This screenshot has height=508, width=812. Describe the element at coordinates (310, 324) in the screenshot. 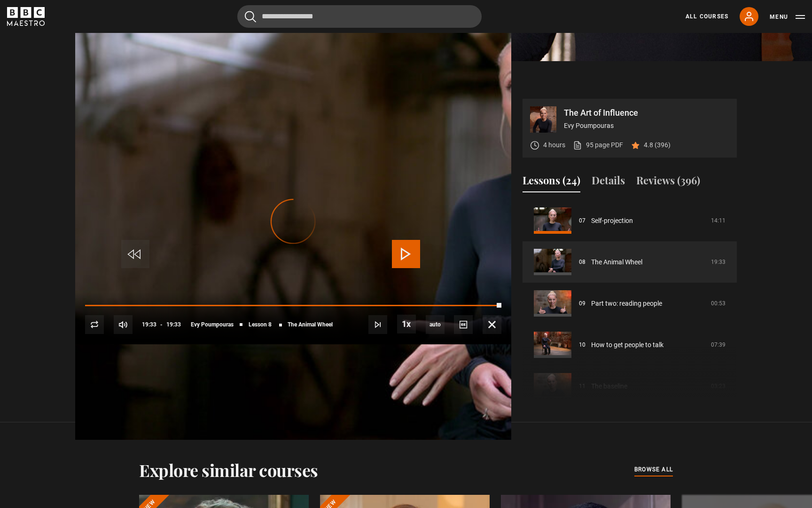

I see `span: The Animal Wheel` at that location.